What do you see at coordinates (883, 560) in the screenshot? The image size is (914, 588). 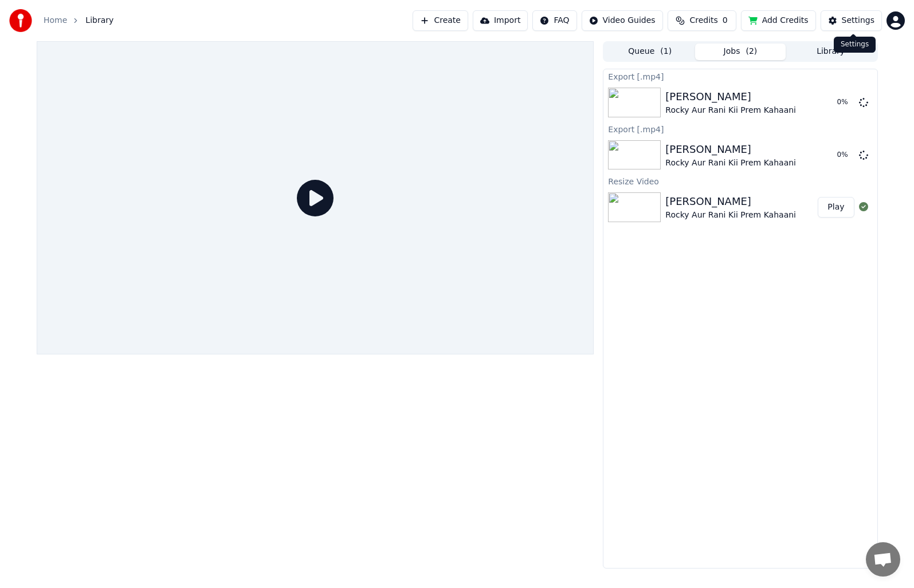 I see `div: Open chat` at bounding box center [883, 560].